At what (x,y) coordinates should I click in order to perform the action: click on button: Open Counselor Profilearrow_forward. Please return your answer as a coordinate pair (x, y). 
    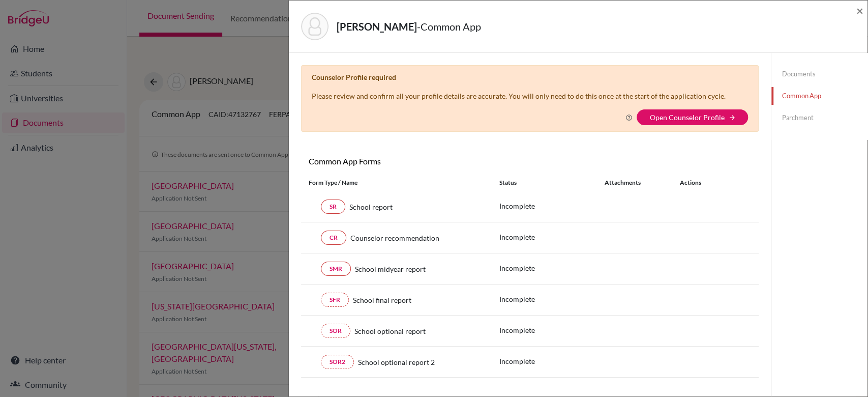
    Looking at the image, I should click on (692, 117).